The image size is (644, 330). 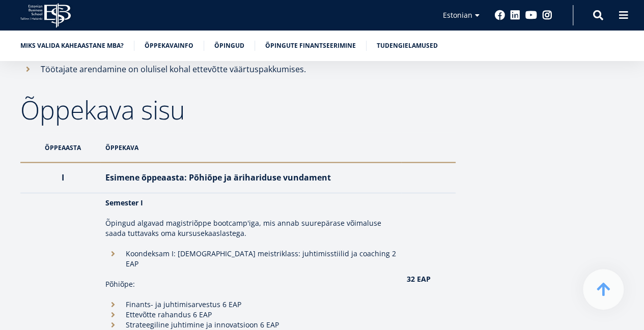 What do you see at coordinates (418, 278) in the screenshot?
I see `strong: 32 EAP` at bounding box center [418, 278].